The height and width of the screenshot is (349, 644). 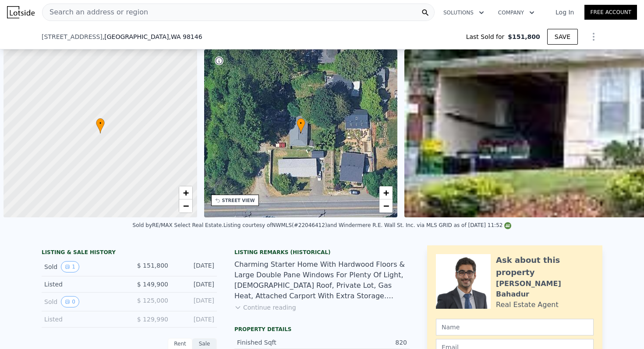 What do you see at coordinates (364, 343) in the screenshot?
I see `div: 820` at bounding box center [364, 343].